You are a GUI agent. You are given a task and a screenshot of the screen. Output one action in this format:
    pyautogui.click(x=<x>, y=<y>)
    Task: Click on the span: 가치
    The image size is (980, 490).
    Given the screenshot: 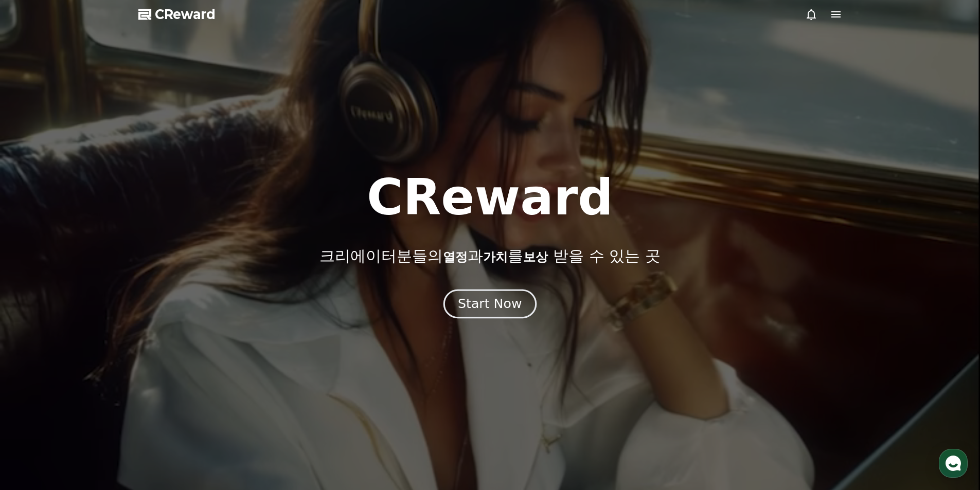 What is the action you would take?
    pyautogui.click(x=495, y=257)
    